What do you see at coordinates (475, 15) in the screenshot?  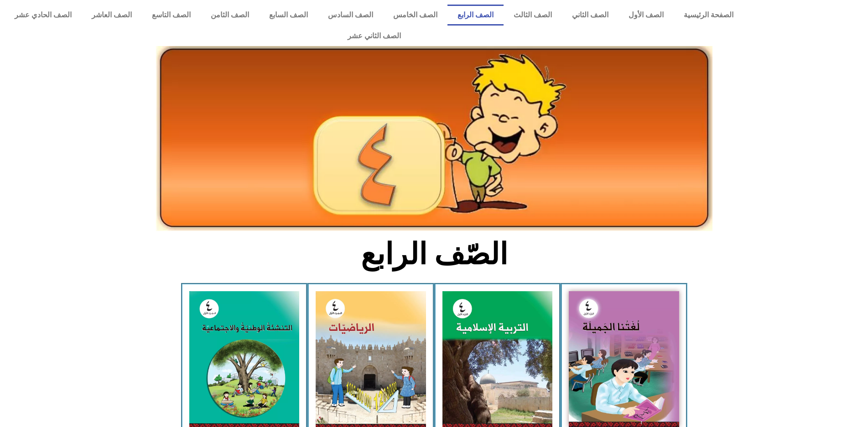 I see `a: الصف الرابع` at bounding box center [475, 15].